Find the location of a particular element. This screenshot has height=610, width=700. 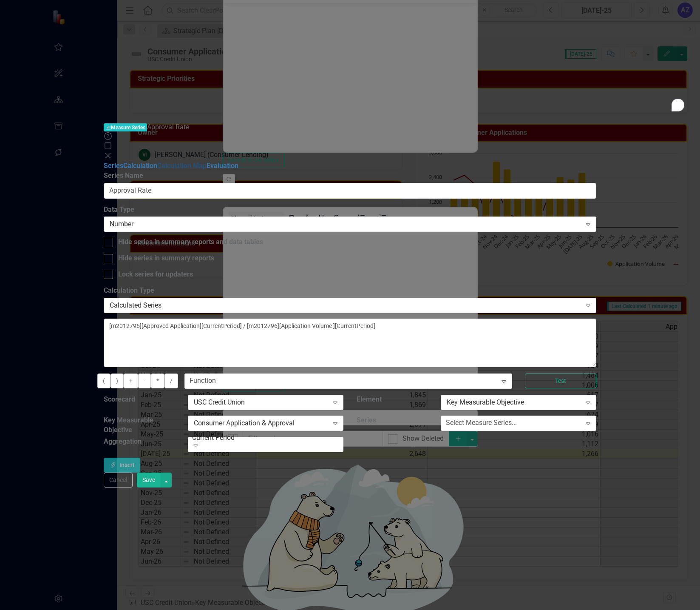

button: Cancel is located at coordinates (118, 480).